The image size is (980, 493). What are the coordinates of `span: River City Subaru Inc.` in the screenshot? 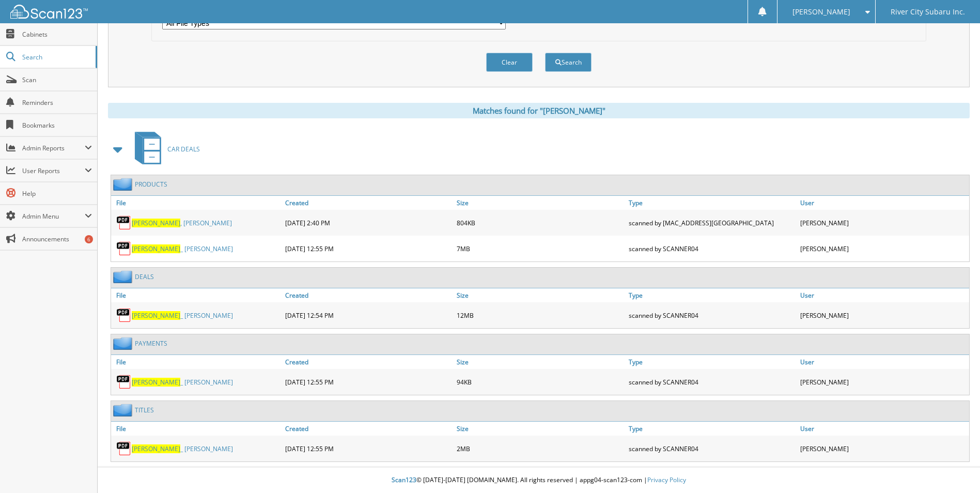 It's located at (927, 12).